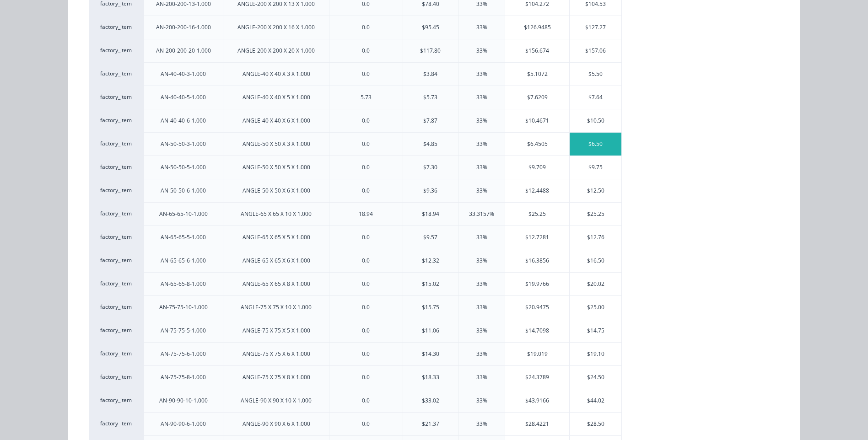 Image resolution: width=868 pixels, height=440 pixels. What do you see at coordinates (183, 191) in the screenshot?
I see `div: AN-50-50-6-1.000` at bounding box center [183, 191].